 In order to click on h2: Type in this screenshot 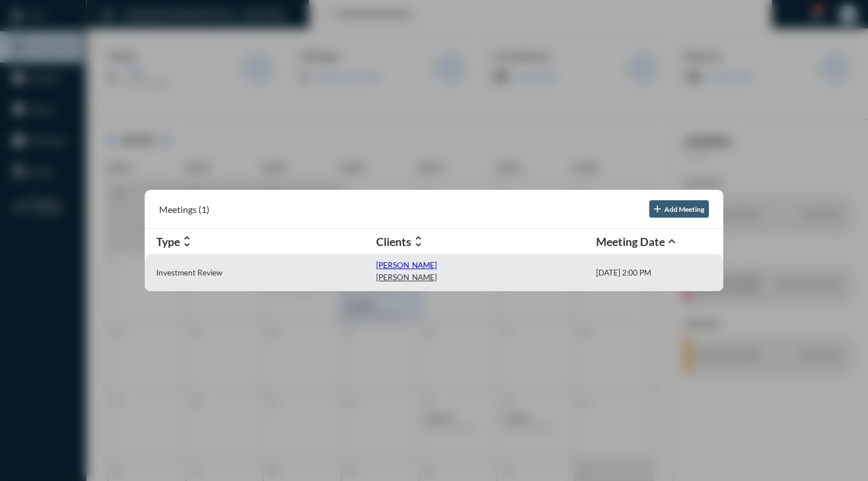, I will do `click(168, 242)`.